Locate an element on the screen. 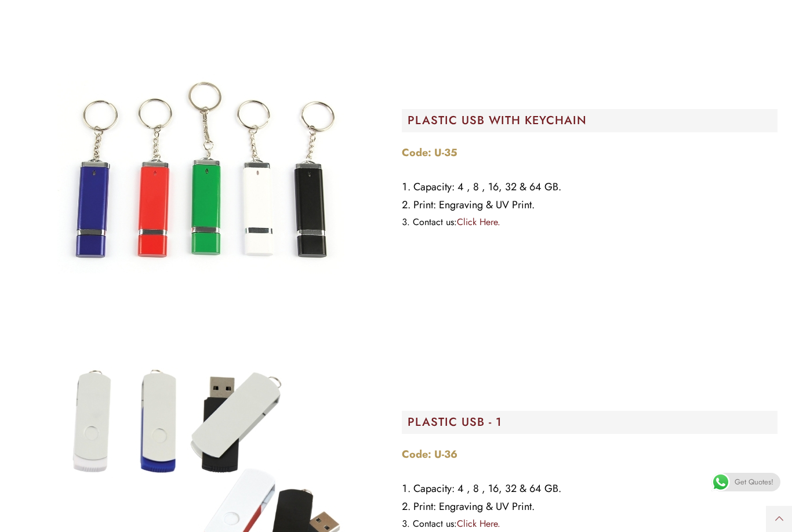 The height and width of the screenshot is (532, 792). strong: Code: U-35 is located at coordinates (430, 153).